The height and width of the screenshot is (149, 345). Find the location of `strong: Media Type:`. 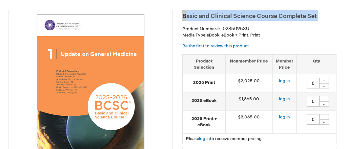

strong: Media Type: is located at coordinates (195, 35).